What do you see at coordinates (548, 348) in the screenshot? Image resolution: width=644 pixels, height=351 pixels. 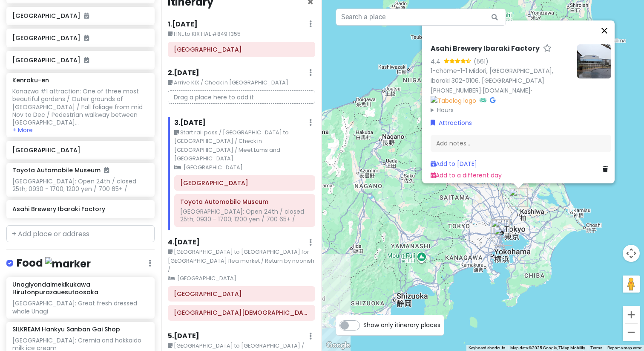 I see `span: Map data ©2025 Google, TMap Mobility` at bounding box center [548, 348].